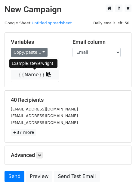  I want to click on div: Chat Widget, so click(121, 179).